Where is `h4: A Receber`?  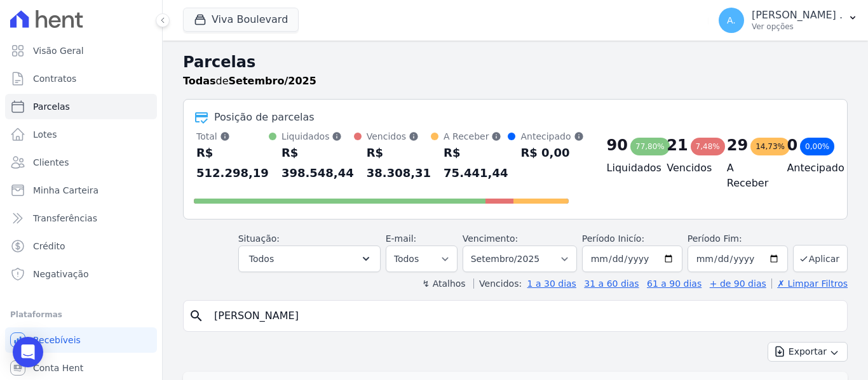 h4: A Receber is located at coordinates (746, 176).